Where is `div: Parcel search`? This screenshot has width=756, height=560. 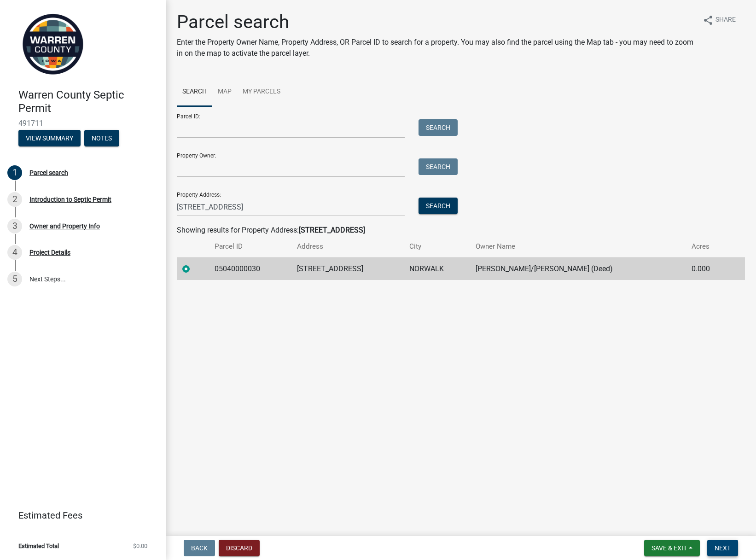
div: Parcel search is located at coordinates (49, 172).